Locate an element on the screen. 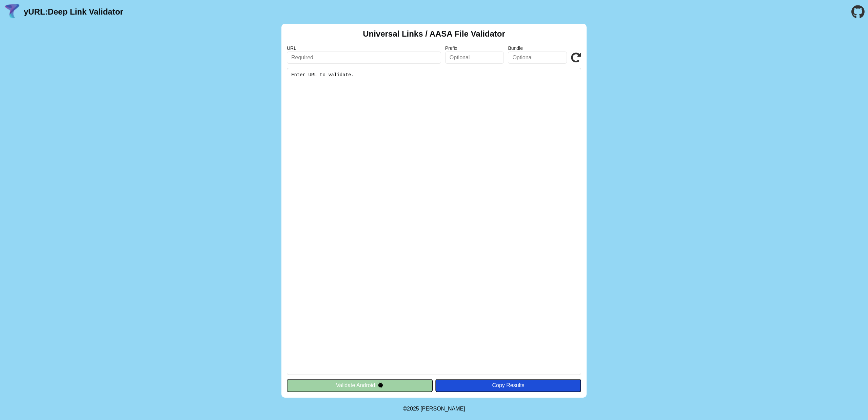  a: yURL:Deep Link Validator is located at coordinates (73, 12).